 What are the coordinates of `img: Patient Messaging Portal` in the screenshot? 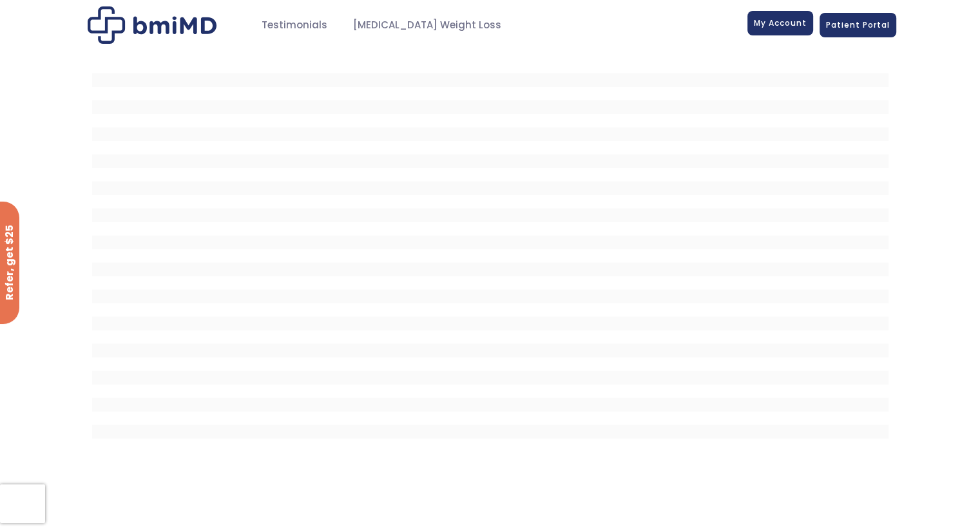 It's located at (152, 25).